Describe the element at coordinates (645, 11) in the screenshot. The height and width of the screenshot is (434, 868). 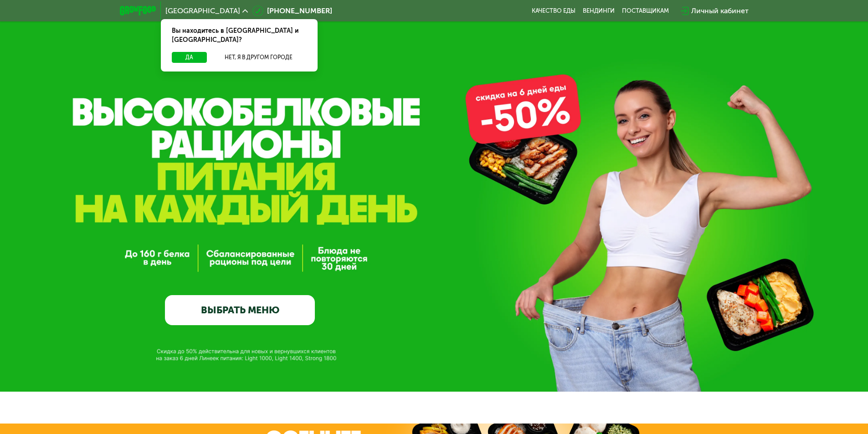
I see `div: поставщикам` at that location.